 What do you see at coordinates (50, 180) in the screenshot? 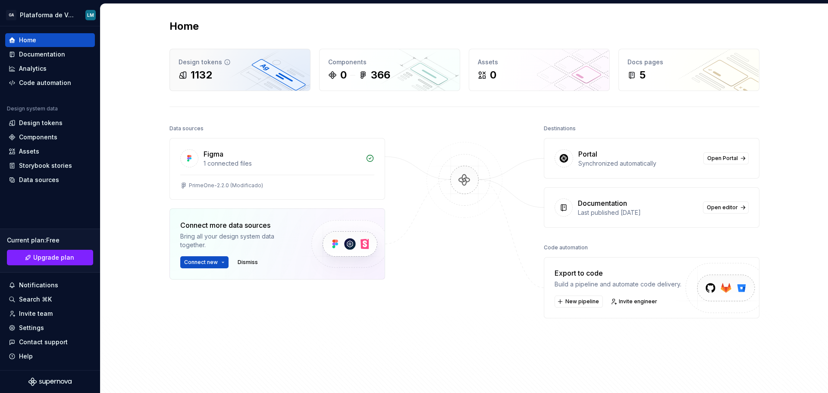
I see `a: Data sources` at bounding box center [50, 180].